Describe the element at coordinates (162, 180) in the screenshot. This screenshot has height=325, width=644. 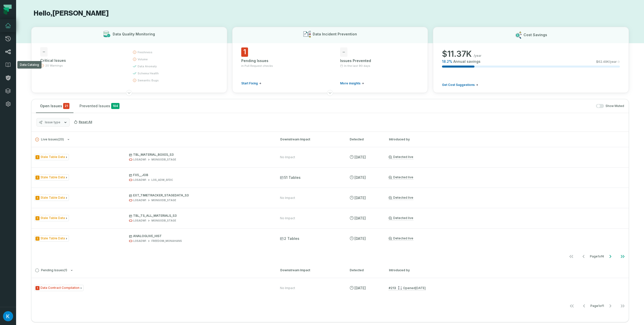
I see `div: LOS_ADW_SFDC` at that location.